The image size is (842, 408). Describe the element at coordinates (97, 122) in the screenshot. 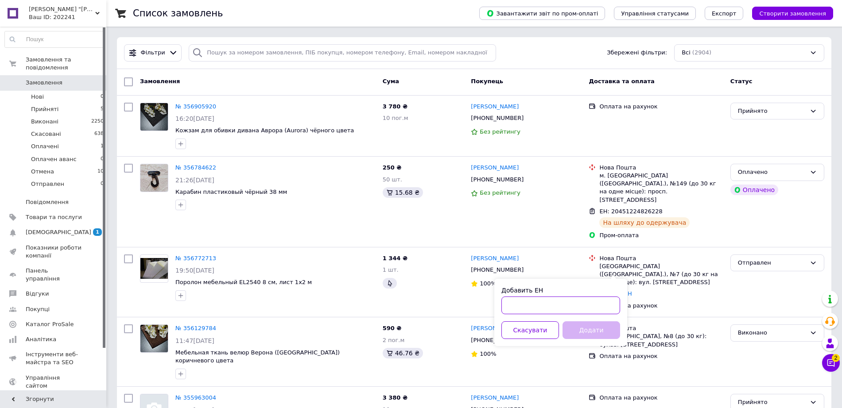

I see `span: 2250` at that location.